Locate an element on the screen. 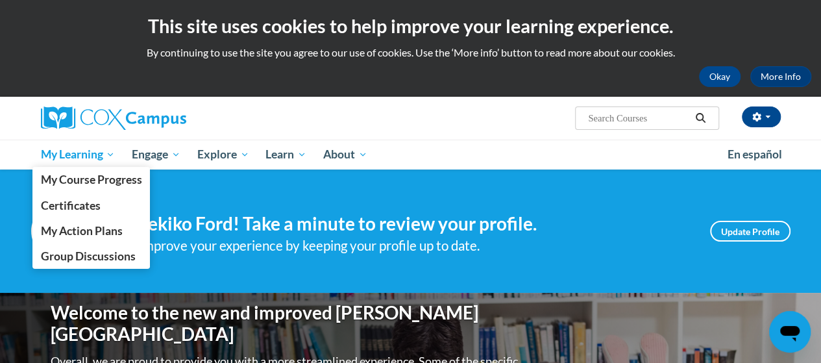 The width and height of the screenshot is (821, 363). a: My Action Plans is located at coordinates (92, 230).